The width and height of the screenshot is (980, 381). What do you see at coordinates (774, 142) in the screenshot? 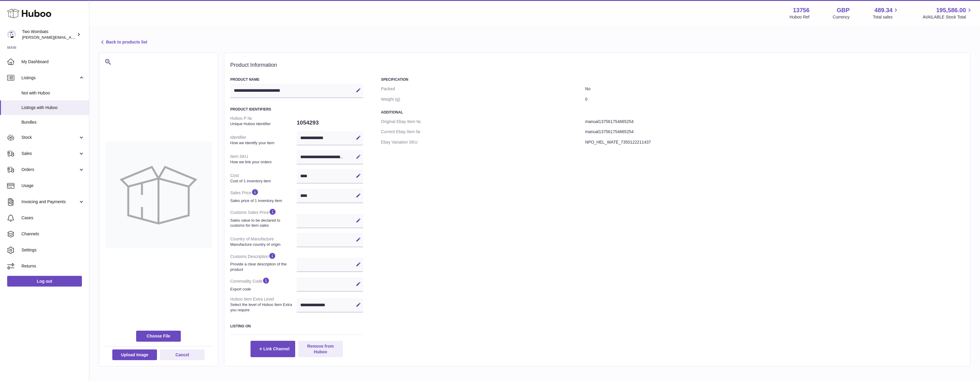
I see `dd: NPO_HEL_WATE_7350122211437` at bounding box center [774, 142].